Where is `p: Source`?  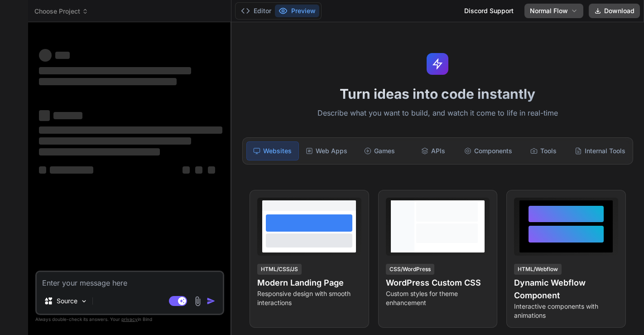
p: Source is located at coordinates (67, 301).